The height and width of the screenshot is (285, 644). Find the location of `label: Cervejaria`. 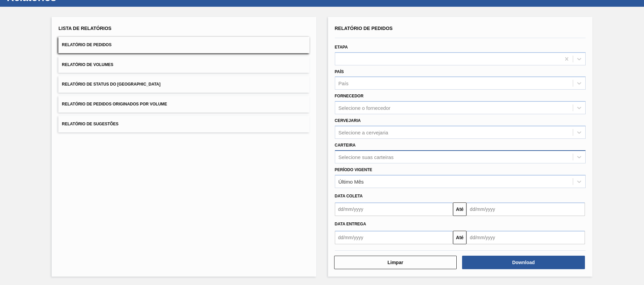

label: Cervejaria is located at coordinates (348, 121).